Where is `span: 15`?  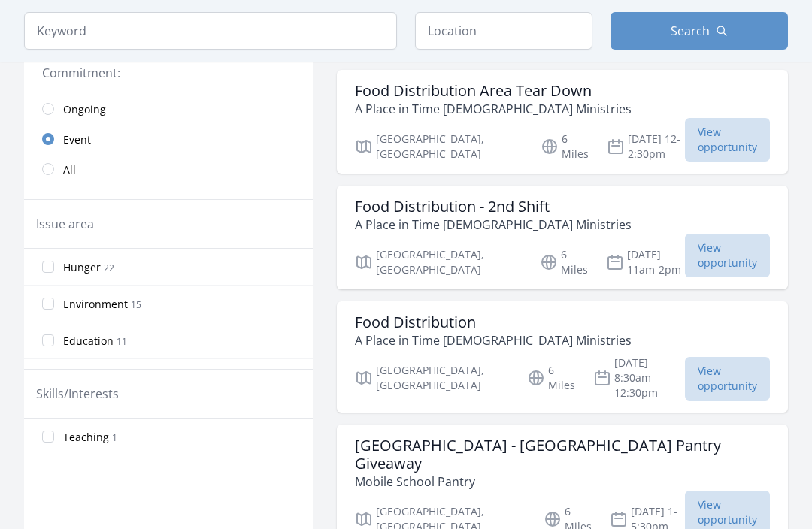 span: 15 is located at coordinates (136, 304).